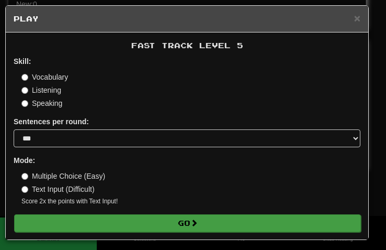 This screenshot has width=386, height=250. Describe the element at coordinates (25, 90) in the screenshot. I see `input: Listening` at that location.